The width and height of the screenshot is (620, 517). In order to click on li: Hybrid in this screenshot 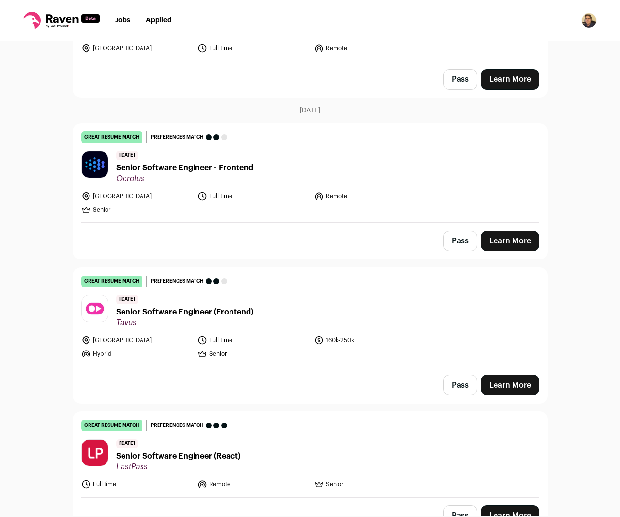, I will do `click(137, 354)`.